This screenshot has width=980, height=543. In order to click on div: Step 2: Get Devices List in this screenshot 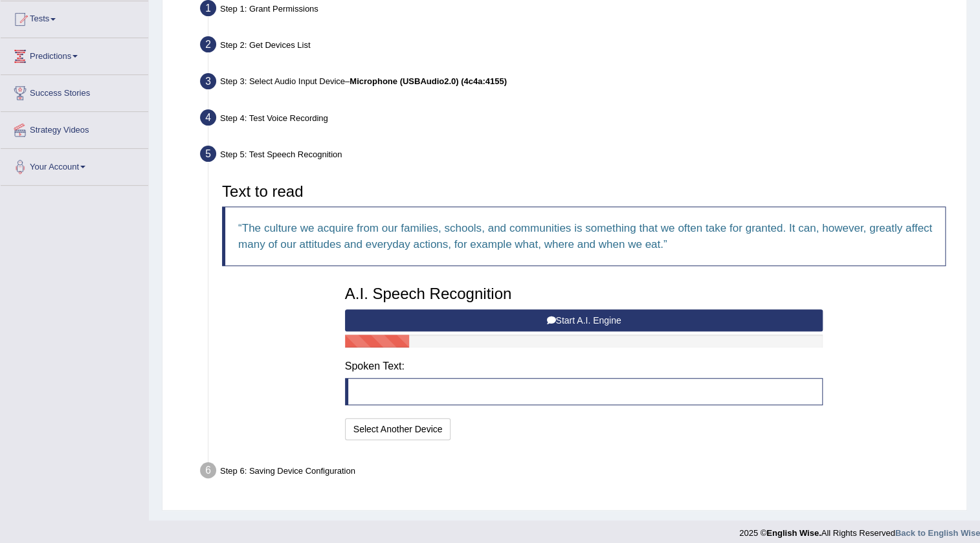, I will do `click(578, 47)`.